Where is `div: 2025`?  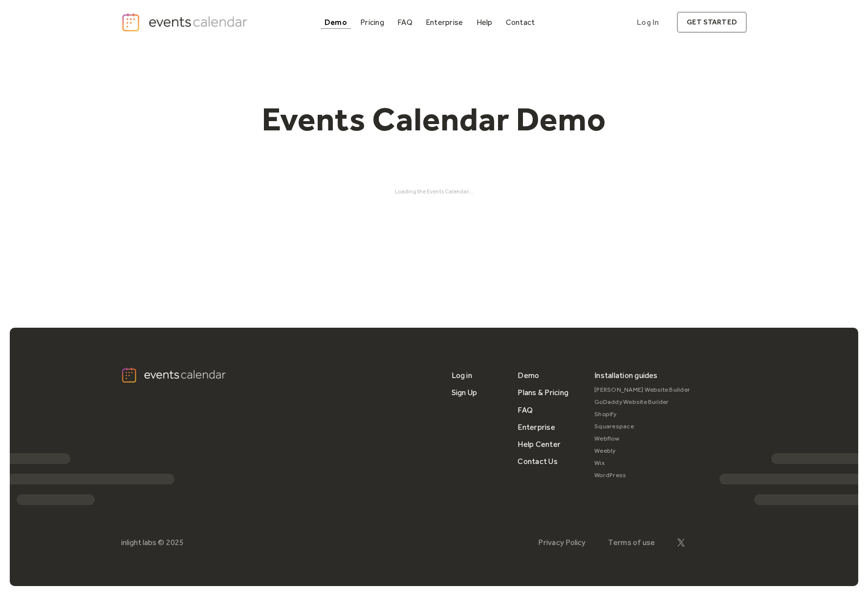
div: 2025 is located at coordinates (175, 542).